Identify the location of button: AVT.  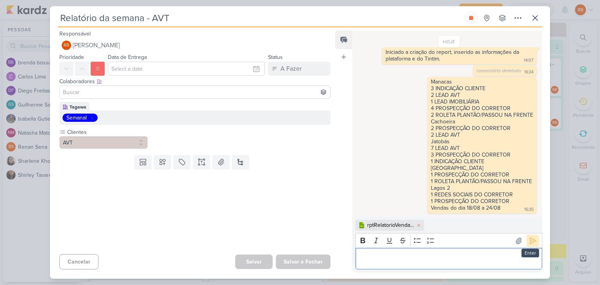
(104, 143).